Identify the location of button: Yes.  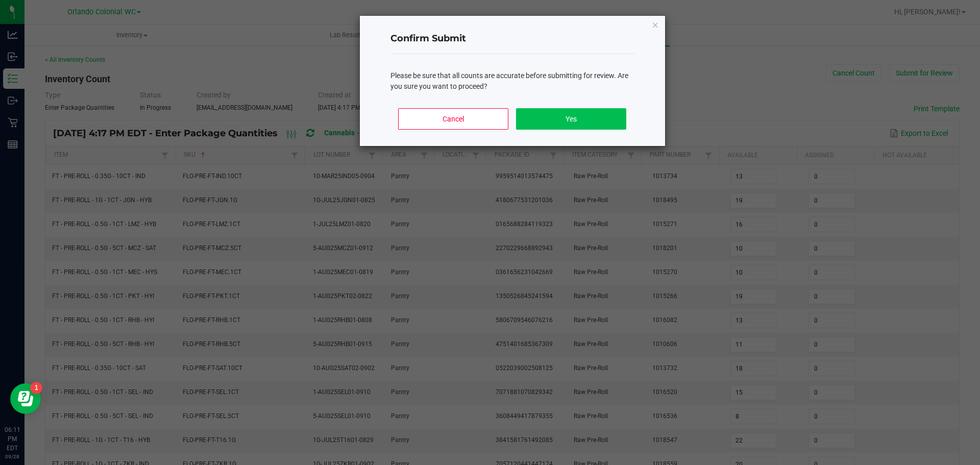
(571, 119).